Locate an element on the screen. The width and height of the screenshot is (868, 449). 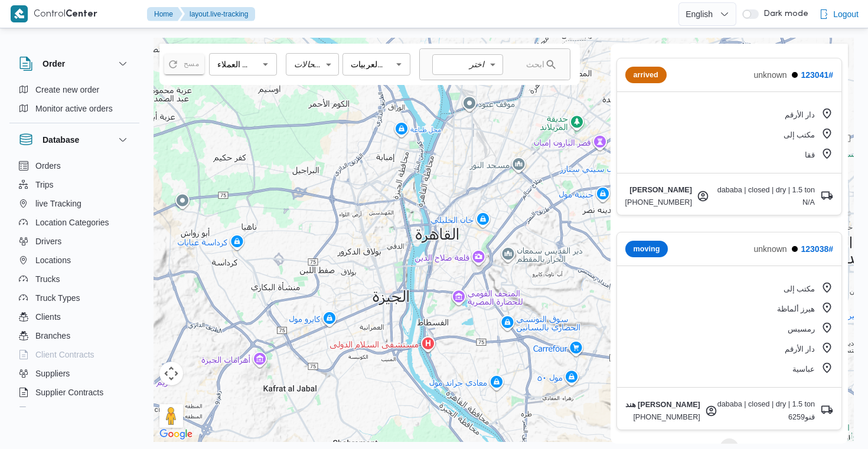
div: عباسية is located at coordinates (812, 369).